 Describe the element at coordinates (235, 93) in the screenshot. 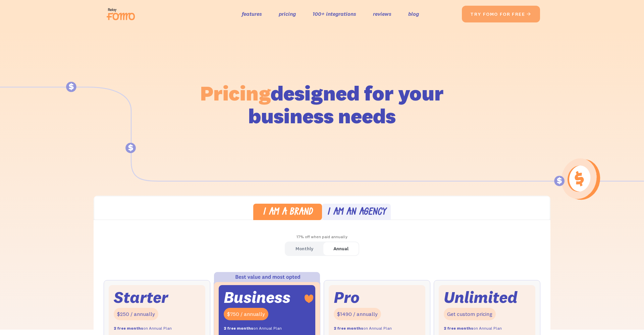

I see `span: Pricing` at that location.